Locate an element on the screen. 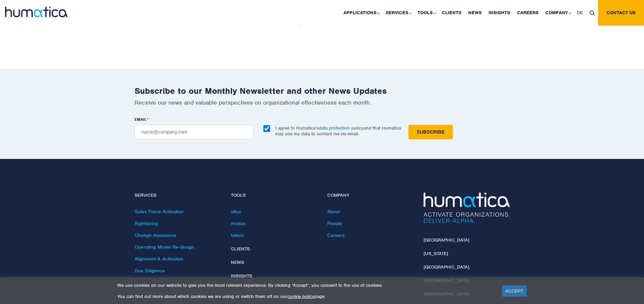 The height and width of the screenshot is (304, 644). a: About is located at coordinates (333, 212).